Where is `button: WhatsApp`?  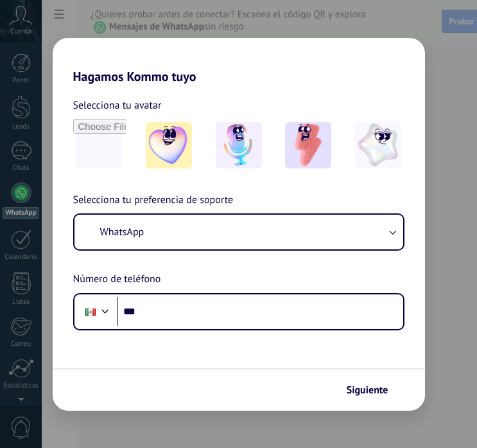 button: WhatsApp is located at coordinates (239, 232).